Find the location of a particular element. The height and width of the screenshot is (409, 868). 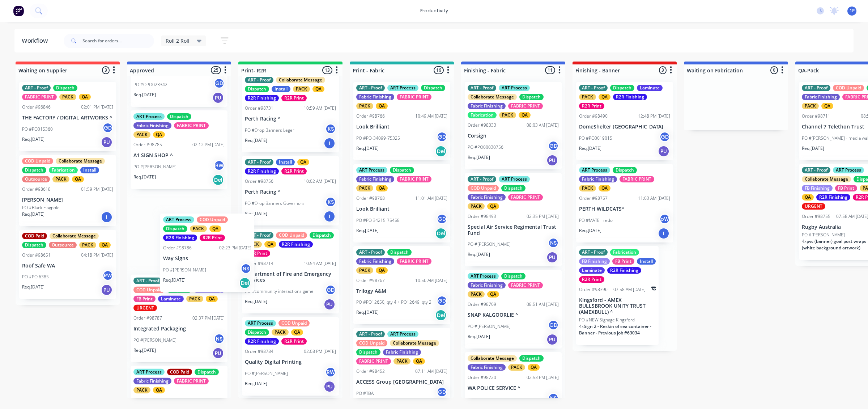

div: productivity is located at coordinates (434, 11).